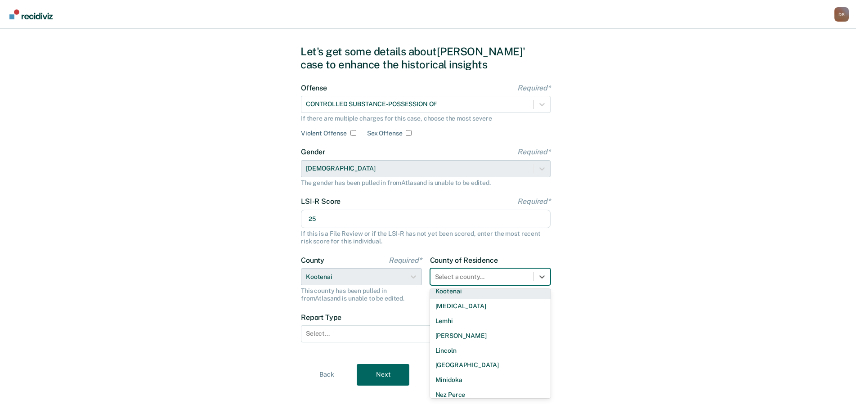  I want to click on label: County, so click(361, 260).